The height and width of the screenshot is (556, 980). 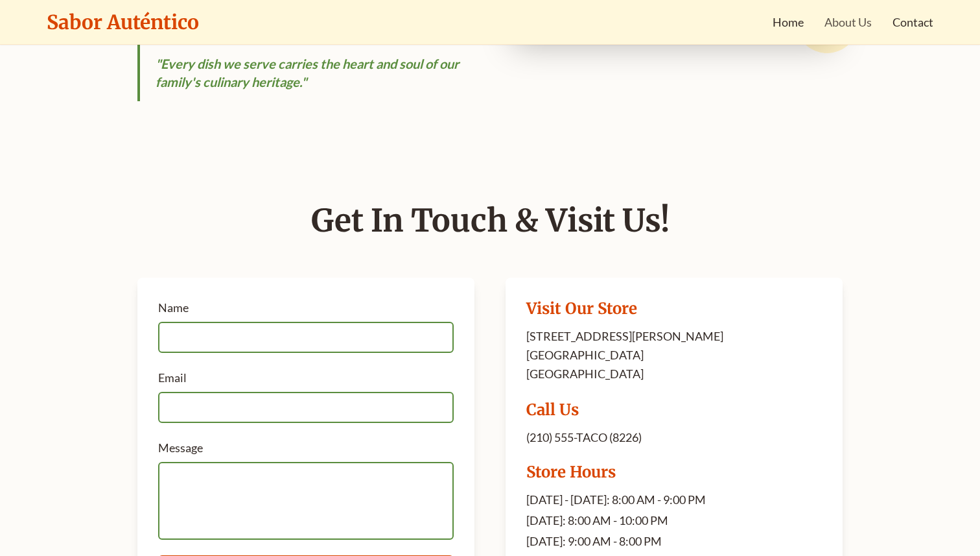 I want to click on a: Home, so click(x=788, y=22).